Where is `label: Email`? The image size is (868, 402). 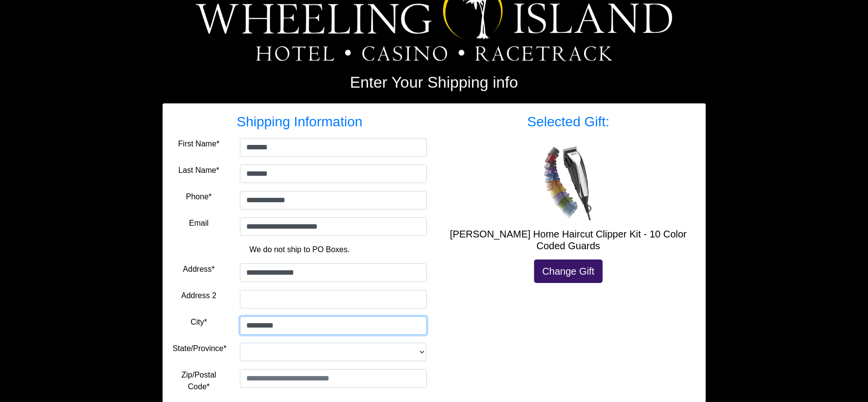
label: Email is located at coordinates (199, 223).